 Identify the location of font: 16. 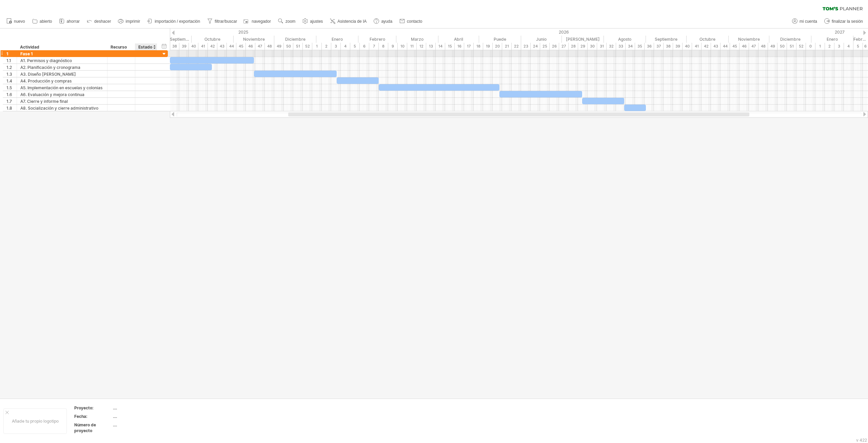
(460, 46).